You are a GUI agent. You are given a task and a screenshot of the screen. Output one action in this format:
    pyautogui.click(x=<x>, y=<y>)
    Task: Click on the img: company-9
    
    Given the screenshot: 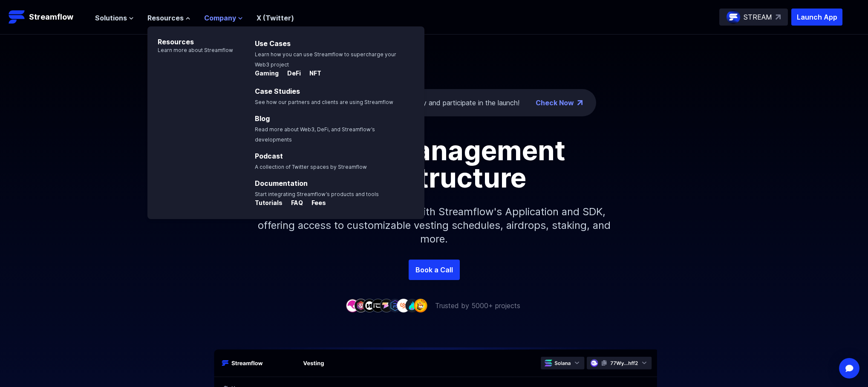 What is the action you would take?
    pyautogui.click(x=421, y=305)
    